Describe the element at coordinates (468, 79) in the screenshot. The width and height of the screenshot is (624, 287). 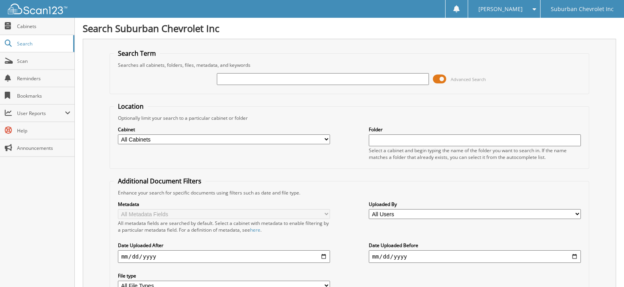
I see `span: Advanced Search` at that location.